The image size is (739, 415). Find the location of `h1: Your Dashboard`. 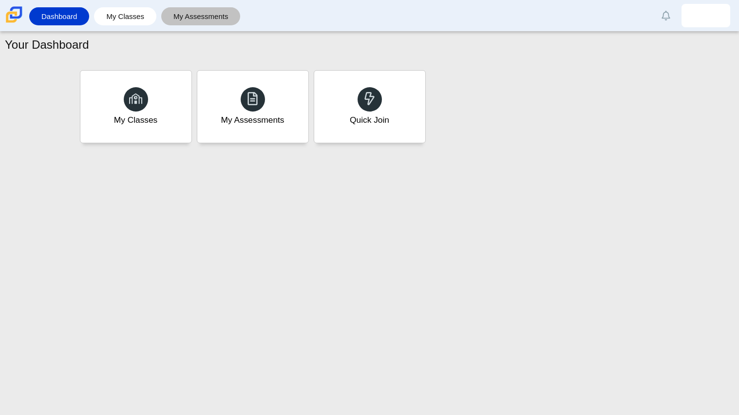

h1: Your Dashboard is located at coordinates (47, 45).